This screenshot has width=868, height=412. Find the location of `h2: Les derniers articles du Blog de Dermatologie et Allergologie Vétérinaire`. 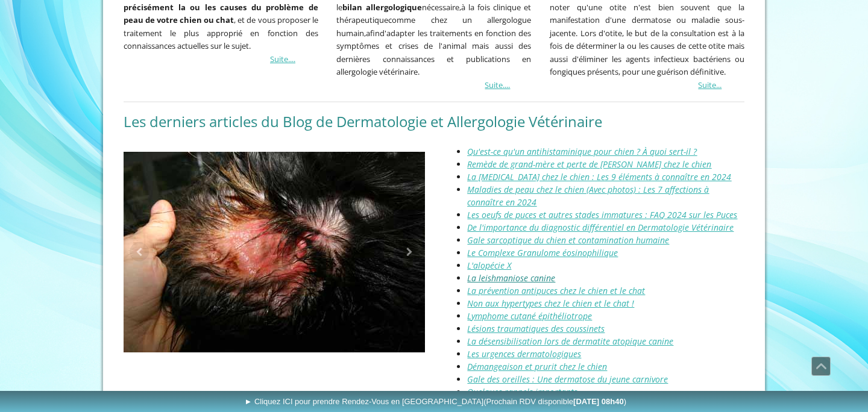

h2: Les derniers articles du Blog de Dermatologie et Allergologie Vétérinaire is located at coordinates (434, 122).